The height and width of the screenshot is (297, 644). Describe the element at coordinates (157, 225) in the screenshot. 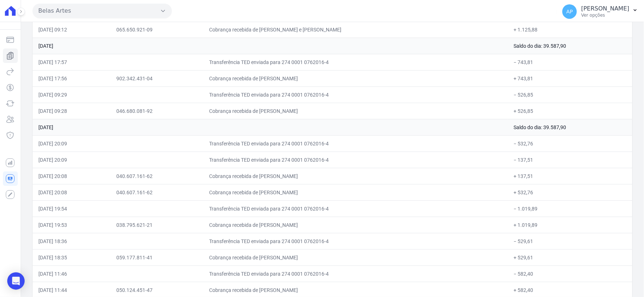

I see `td: 038.795.621-21` at that location.